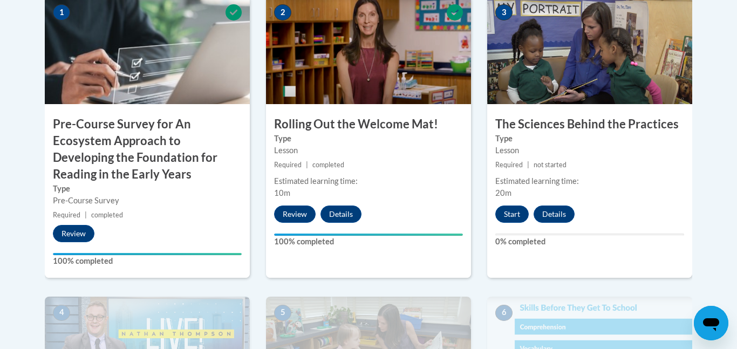 The width and height of the screenshot is (737, 349). What do you see at coordinates (368, 124) in the screenshot?
I see `h3: Rolling Out the Welcome Mat!` at bounding box center [368, 124].